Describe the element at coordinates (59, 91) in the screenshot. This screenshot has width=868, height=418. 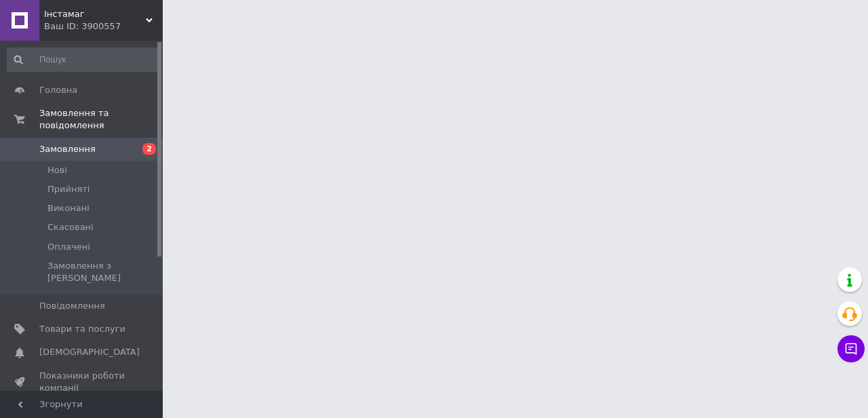
I see `span: Головна` at that location.